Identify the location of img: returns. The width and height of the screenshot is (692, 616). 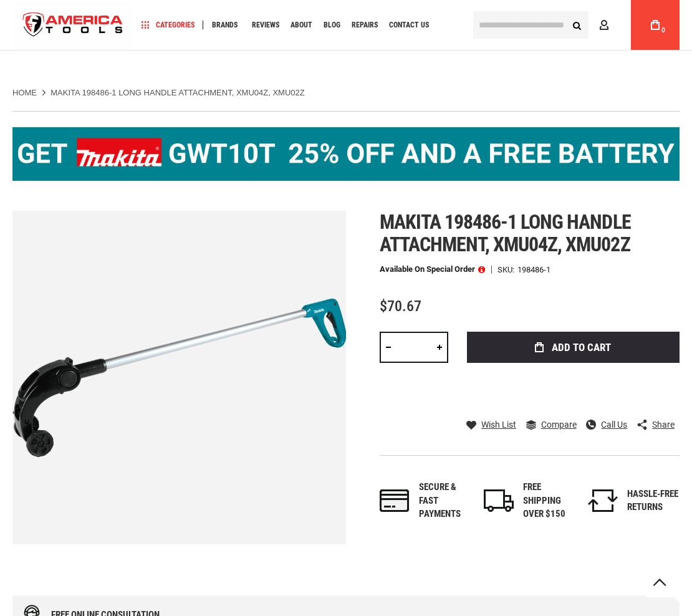
(603, 501).